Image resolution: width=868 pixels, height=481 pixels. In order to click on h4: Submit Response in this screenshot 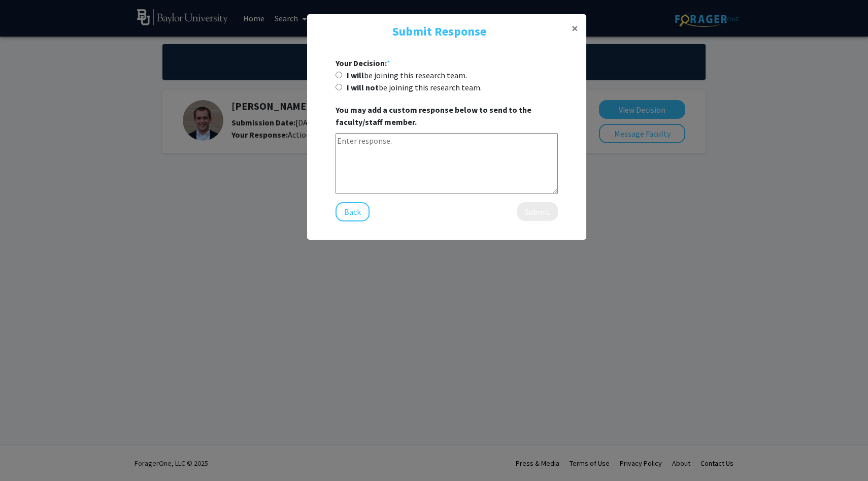, I will do `click(439, 32)`.